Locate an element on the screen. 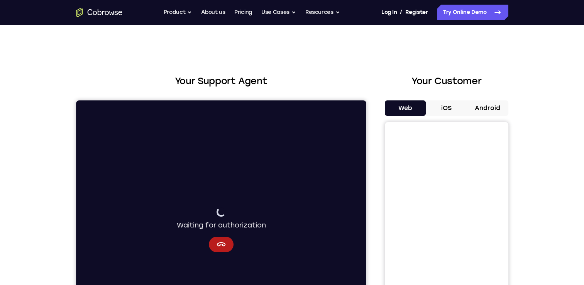 Image resolution: width=584 pixels, height=285 pixels. button: Use Cases is located at coordinates (279, 12).